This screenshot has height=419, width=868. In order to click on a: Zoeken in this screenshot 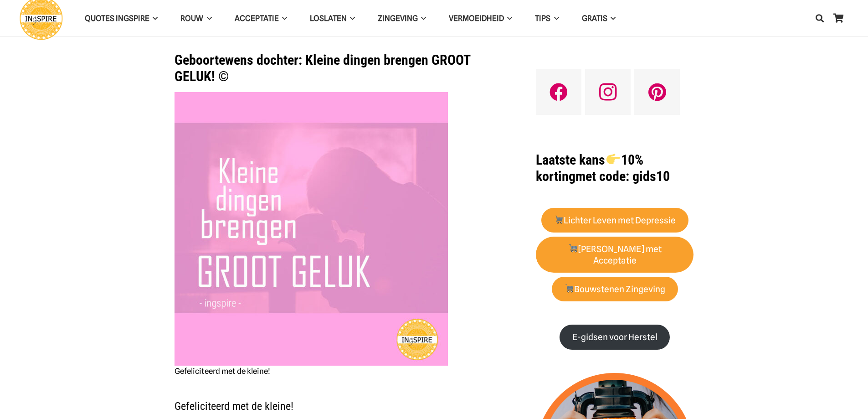, I will do `click(820, 18)`.